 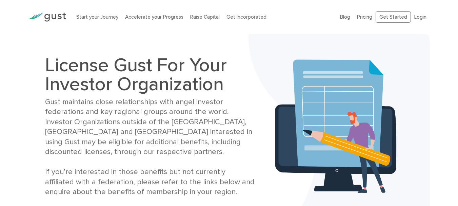 I want to click on a: Login, so click(x=421, y=17).